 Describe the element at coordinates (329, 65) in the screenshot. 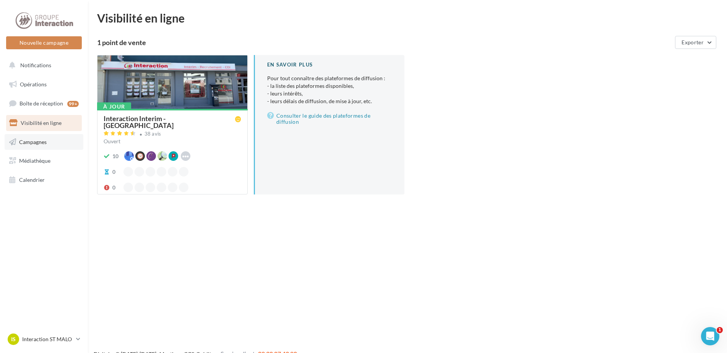

I see `div: En savoir plus` at that location.